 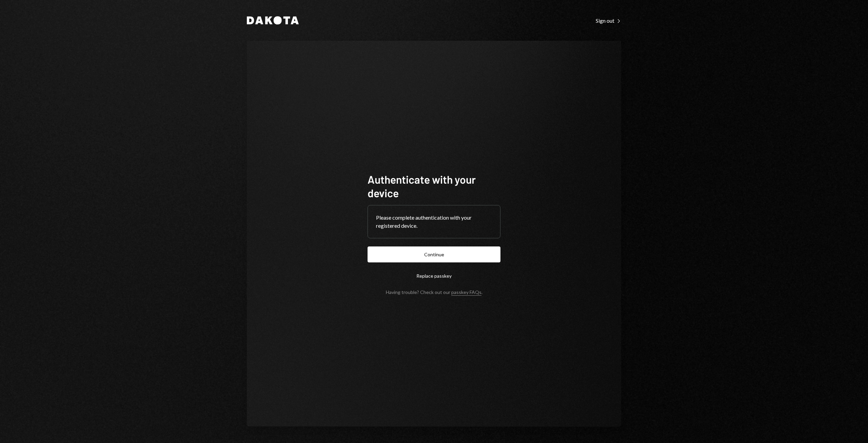 I want to click on button: Replace passkey, so click(x=434, y=275).